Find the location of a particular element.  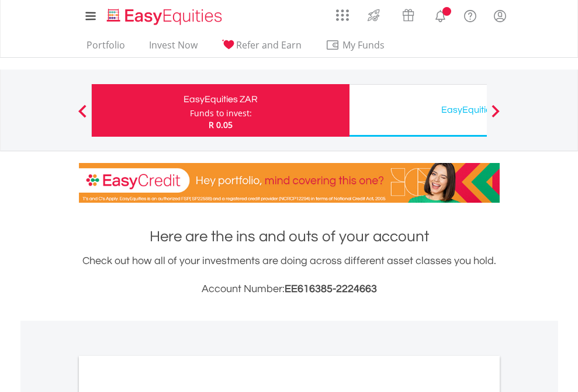

button: Previous is located at coordinates (82, 116).